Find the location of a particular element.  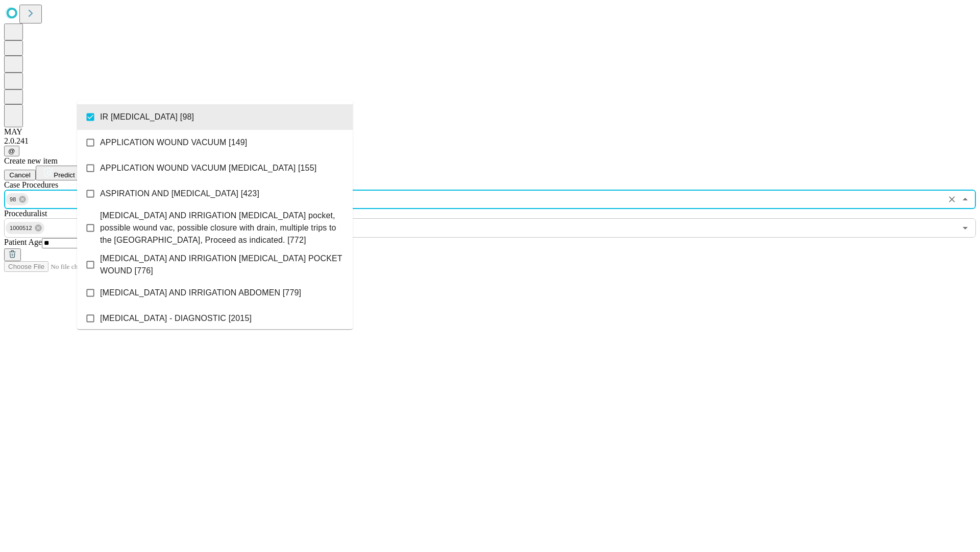

span: 1000512 is located at coordinates (21, 228).